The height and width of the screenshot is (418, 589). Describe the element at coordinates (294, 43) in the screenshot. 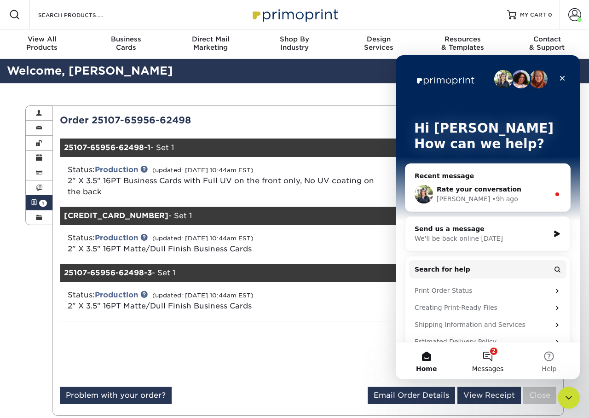

I see `div: Industry` at that location.